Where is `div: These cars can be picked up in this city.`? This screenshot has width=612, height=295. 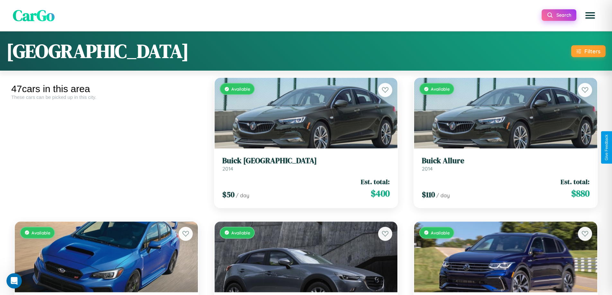 div: These cars can be picked up in this city. is located at coordinates (106, 97).